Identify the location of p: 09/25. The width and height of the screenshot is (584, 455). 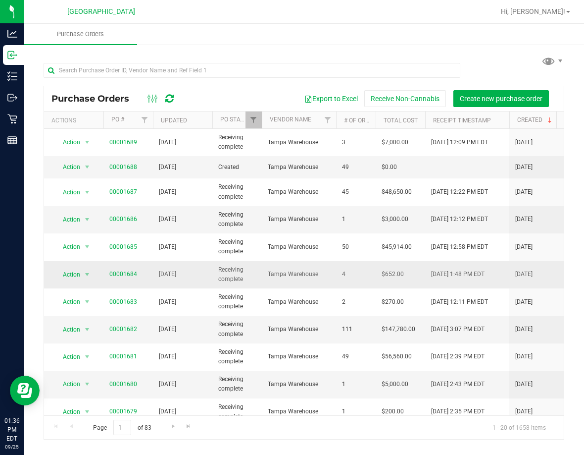
(12, 446).